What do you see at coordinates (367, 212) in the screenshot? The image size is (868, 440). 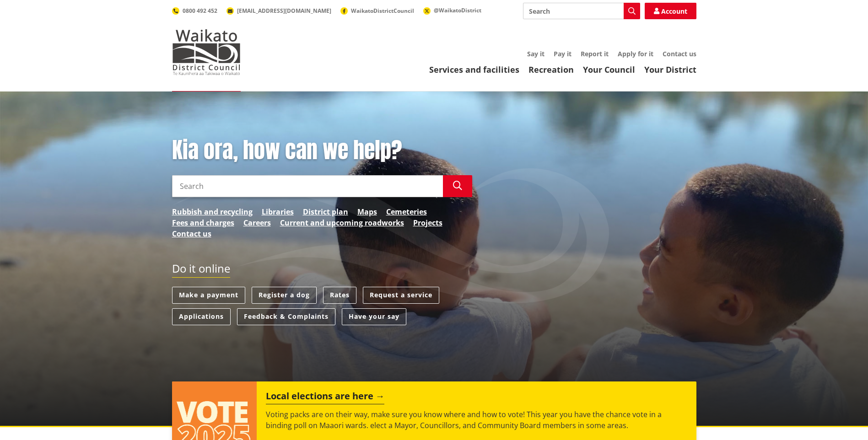 I see `a: Maps` at bounding box center [367, 212].